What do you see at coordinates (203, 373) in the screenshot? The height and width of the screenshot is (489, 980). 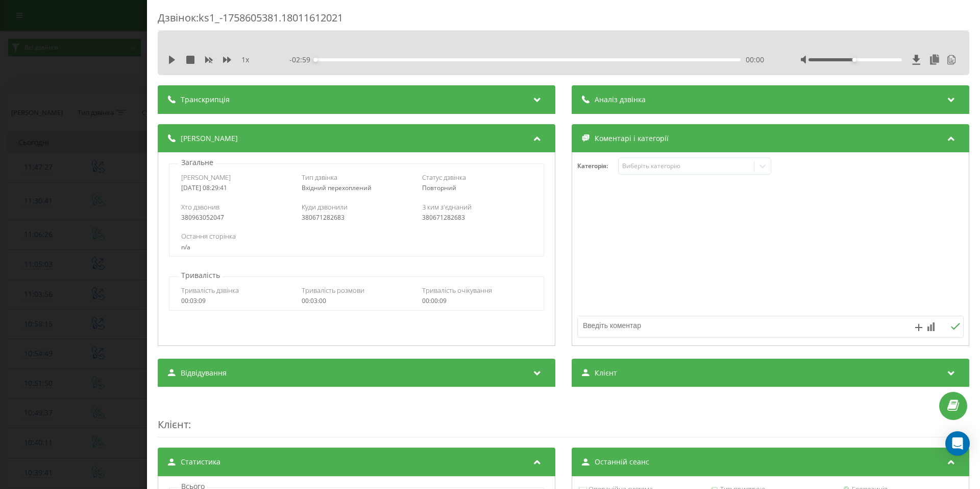 I see `span: Відвідування` at bounding box center [203, 373].